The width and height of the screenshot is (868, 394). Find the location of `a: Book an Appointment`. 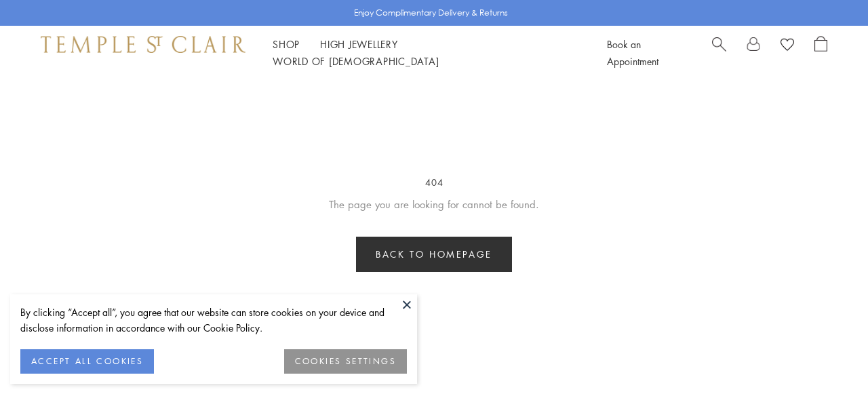

a: Book an Appointment is located at coordinates (633, 52).